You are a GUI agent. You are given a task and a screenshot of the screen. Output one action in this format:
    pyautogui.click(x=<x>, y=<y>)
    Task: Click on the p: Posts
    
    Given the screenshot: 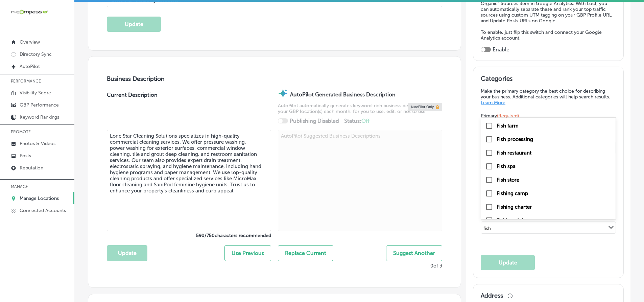 What is the action you would take?
    pyautogui.click(x=25, y=156)
    